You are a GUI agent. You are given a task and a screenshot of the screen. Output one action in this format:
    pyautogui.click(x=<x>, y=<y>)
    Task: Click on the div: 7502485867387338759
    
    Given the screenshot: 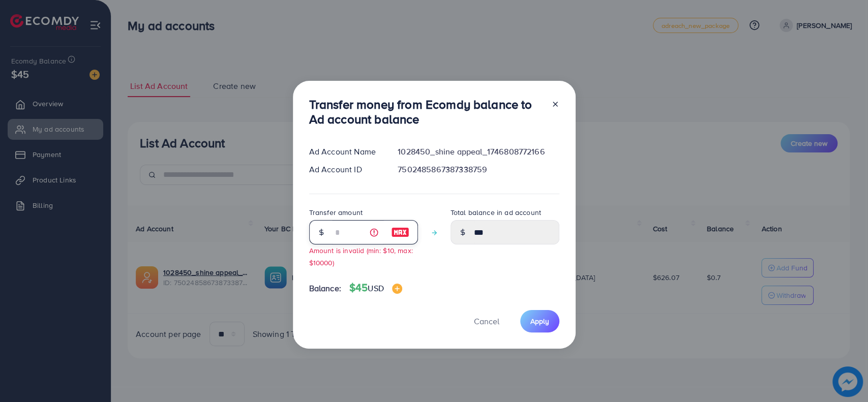 What is the action you would take?
    pyautogui.click(x=478, y=169)
    